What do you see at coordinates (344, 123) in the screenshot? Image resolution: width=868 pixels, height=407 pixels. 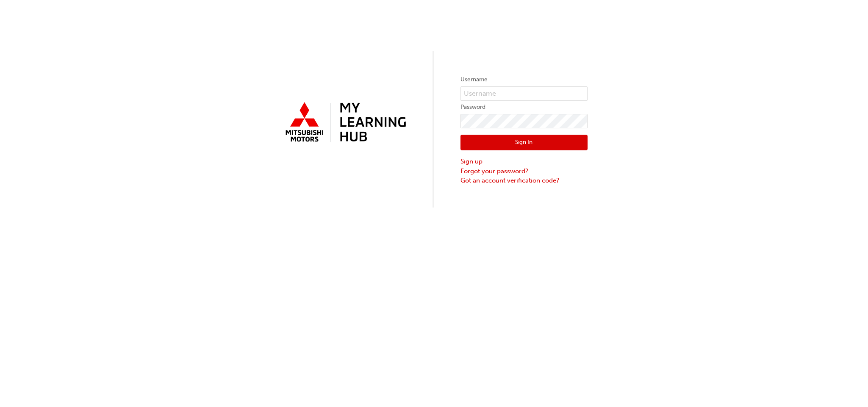 I see `img: mmal` at bounding box center [344, 123].